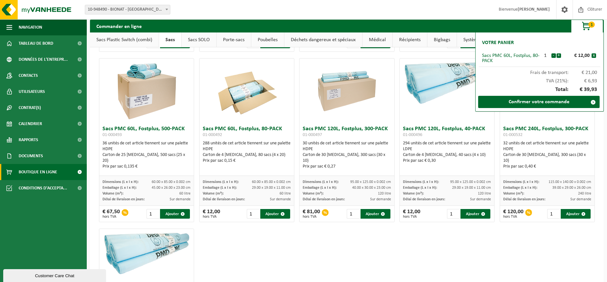 The image size is (607, 282). Describe the element at coordinates (111, 214) in the screenshot. I see `div: € 67,50` at that location.